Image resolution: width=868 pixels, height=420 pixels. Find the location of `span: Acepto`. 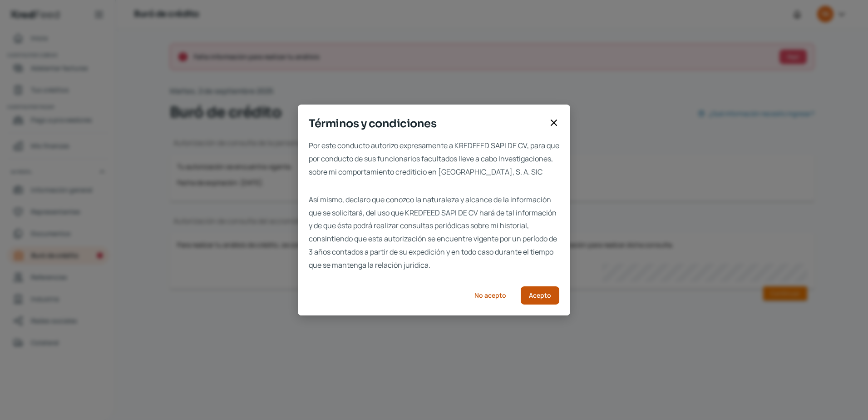

span: Acepto is located at coordinates (540, 295).